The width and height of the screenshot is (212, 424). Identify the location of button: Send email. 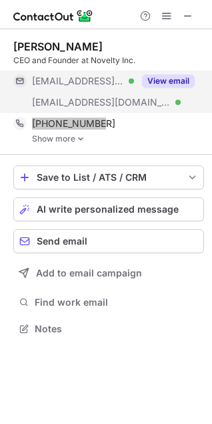
(108, 241).